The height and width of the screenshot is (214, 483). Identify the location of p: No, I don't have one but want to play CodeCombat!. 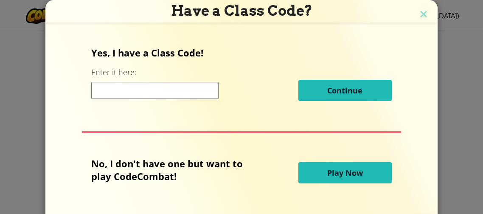
(173, 170).